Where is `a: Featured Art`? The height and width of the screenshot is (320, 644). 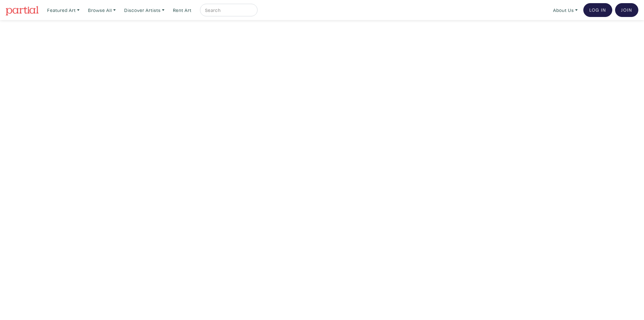
a: Featured Art is located at coordinates (63, 10).